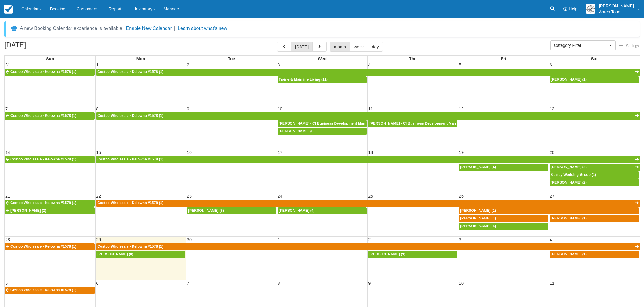 The width and height of the screenshot is (644, 307). I want to click on span: Wed, so click(322, 59).